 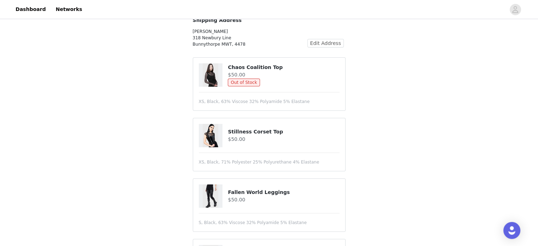 I want to click on button: Edit Address, so click(x=325, y=43).